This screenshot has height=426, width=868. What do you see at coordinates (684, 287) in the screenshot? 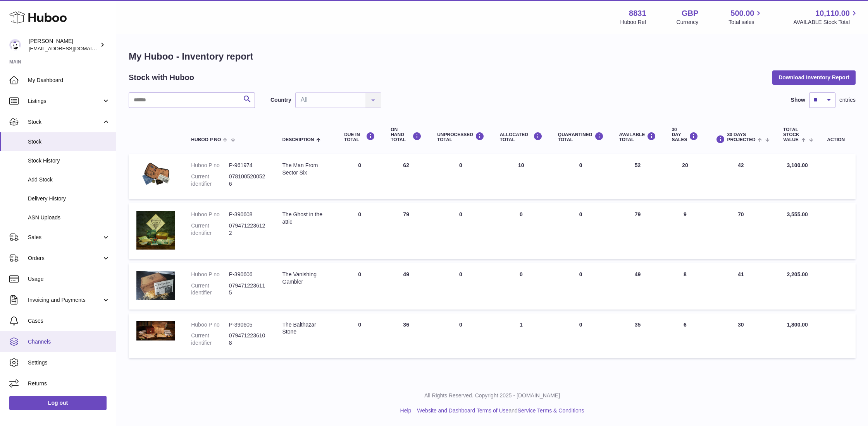
I see `td: 8` at bounding box center [684, 287].